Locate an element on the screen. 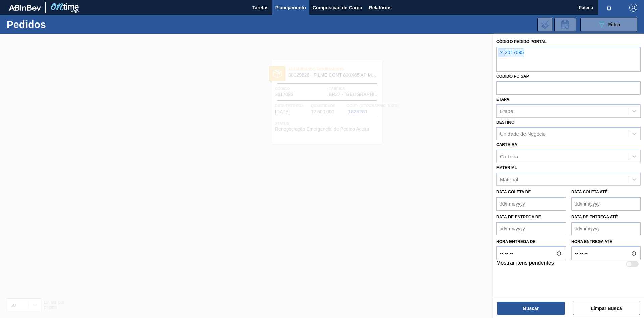  div: Solicitação de Revisão de Pedidos is located at coordinates (565, 25).